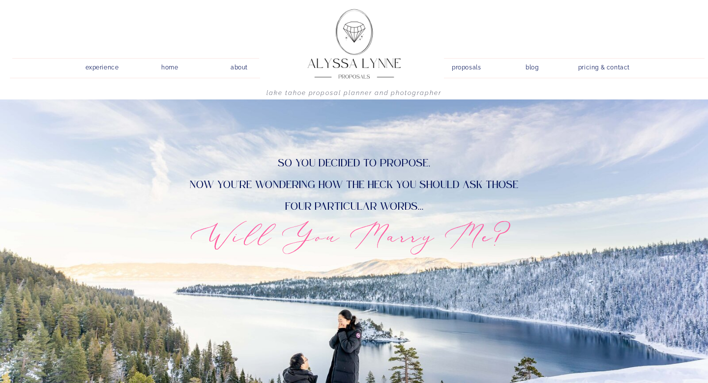 This screenshot has width=708, height=383. I want to click on nav: about, so click(239, 65).